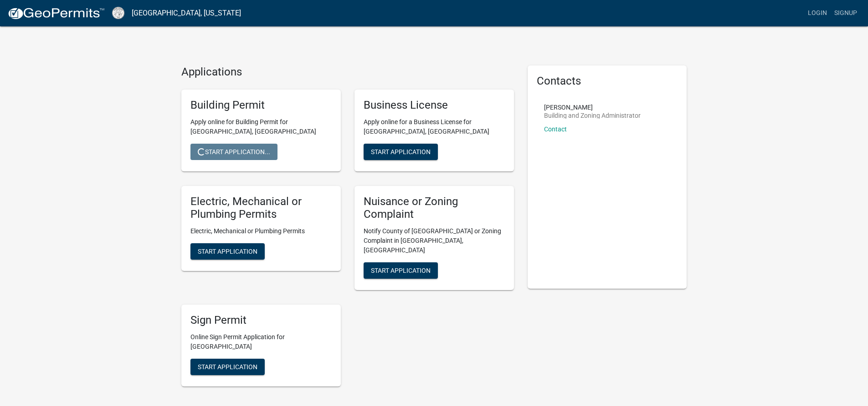 The width and height of the screenshot is (868, 406). I want to click on h4: Applications, so click(348, 72).